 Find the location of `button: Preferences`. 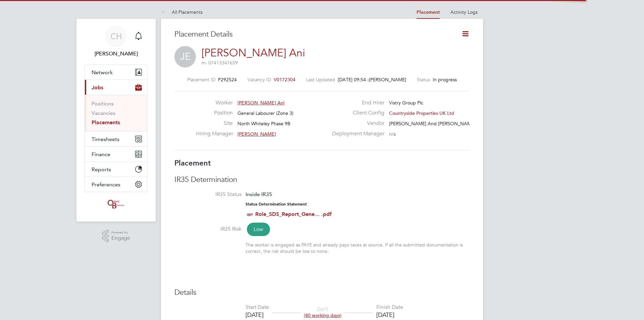

button: Preferences is located at coordinates (116, 184).